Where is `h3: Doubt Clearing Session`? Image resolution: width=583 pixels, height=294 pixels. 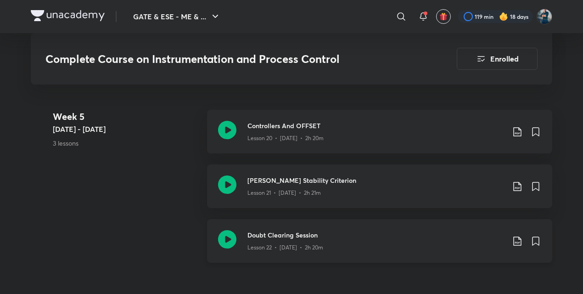
h3: Doubt Clearing Session is located at coordinates (376, 235).